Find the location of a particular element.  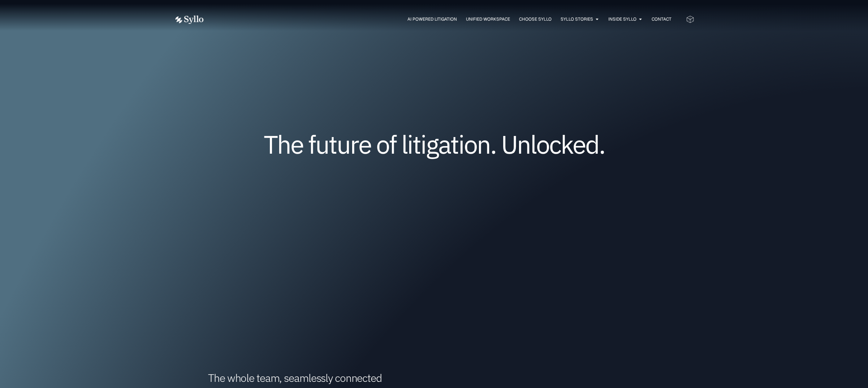

a: AI Powered Litigation is located at coordinates (432, 19).